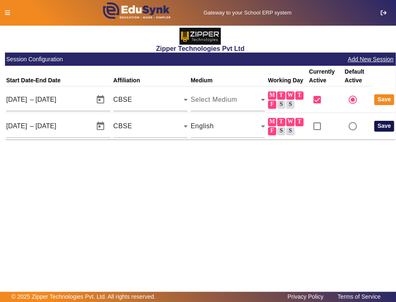 Image resolution: width=396 pixels, height=302 pixels. Describe the element at coordinates (200, 48) in the screenshot. I see `h2: Zipper Technologies Pvt Ltd` at that location.